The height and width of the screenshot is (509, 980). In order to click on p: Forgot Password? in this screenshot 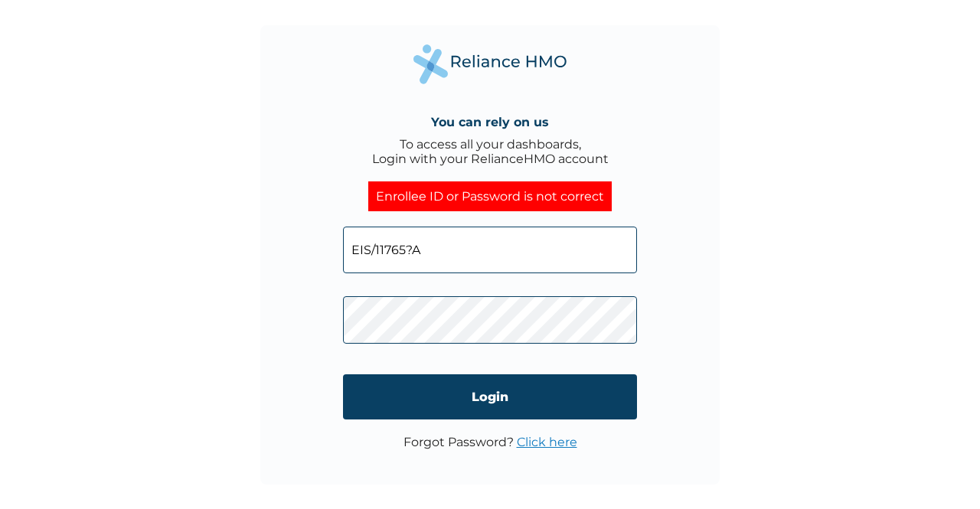, I will do `click(490, 441)`.